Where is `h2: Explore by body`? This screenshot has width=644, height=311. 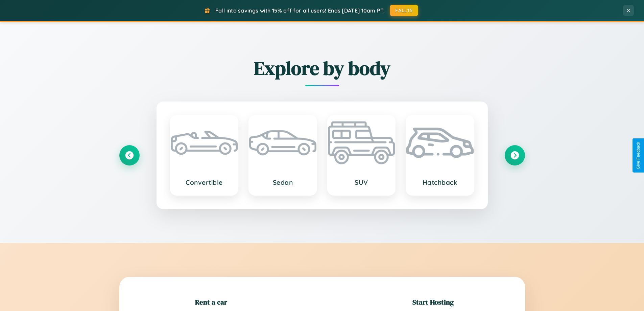 h2: Explore by body is located at coordinates (322, 68).